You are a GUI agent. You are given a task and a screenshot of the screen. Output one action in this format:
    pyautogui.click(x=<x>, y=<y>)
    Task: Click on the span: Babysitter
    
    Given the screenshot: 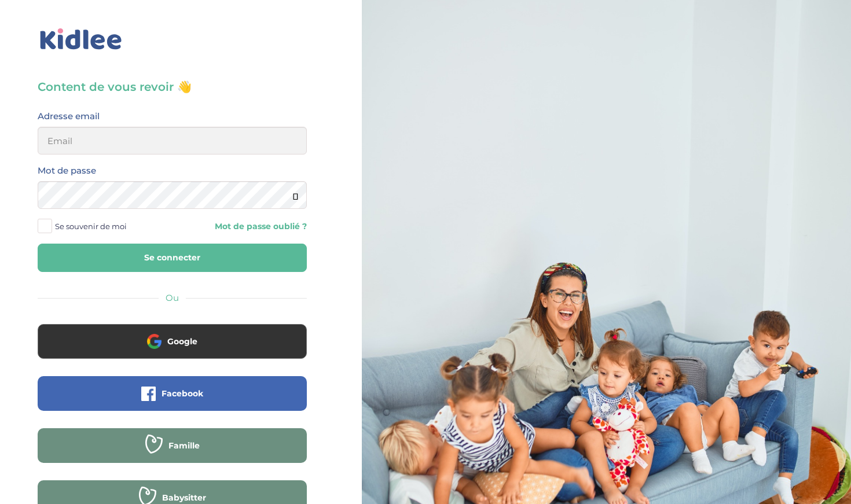 What is the action you would take?
    pyautogui.click(x=184, y=498)
    